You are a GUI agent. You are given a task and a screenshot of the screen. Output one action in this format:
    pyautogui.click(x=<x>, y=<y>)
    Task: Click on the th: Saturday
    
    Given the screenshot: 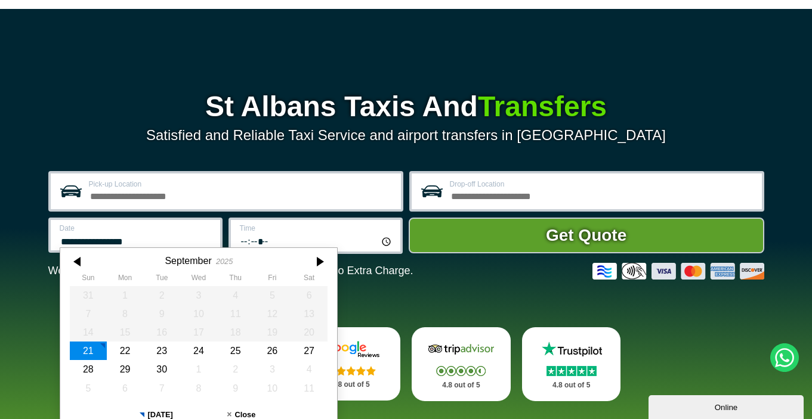 What is the action you would take?
    pyautogui.click(x=309, y=280)
    